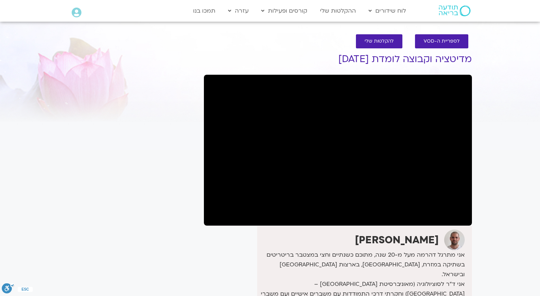 The width and height of the screenshot is (540, 296). I want to click on a: קורסים ופעילות, so click(284, 11).